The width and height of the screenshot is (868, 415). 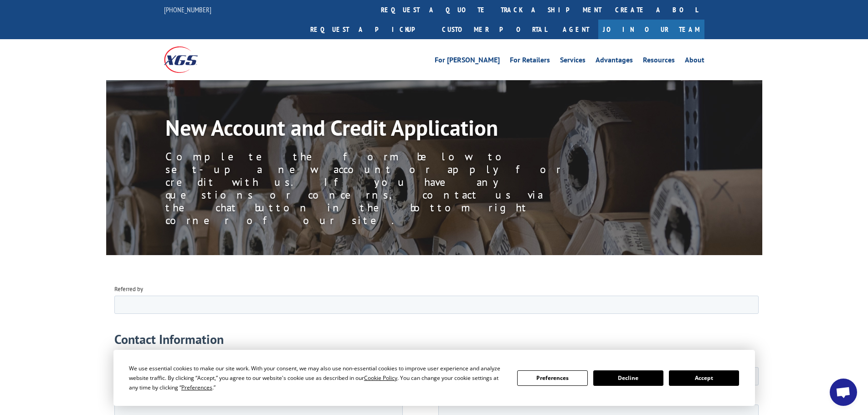 I want to click on a: Request a pickup, so click(x=369, y=29).